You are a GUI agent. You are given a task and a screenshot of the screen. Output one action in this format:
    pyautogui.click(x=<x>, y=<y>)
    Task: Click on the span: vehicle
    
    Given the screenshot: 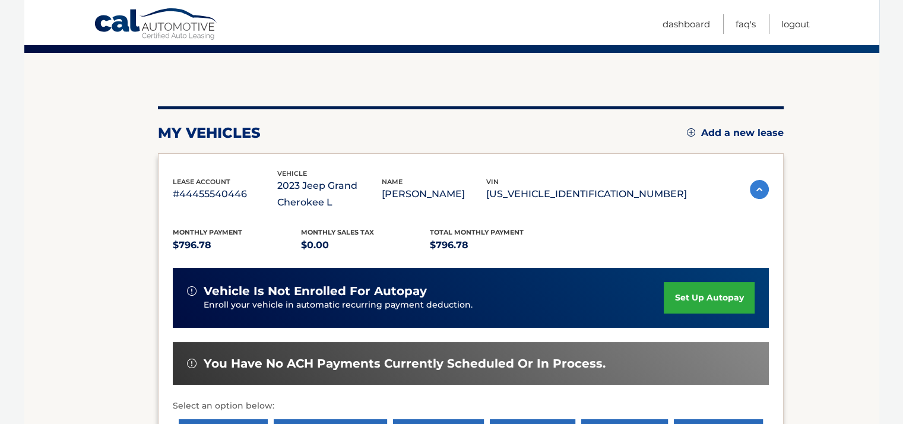 What is the action you would take?
    pyautogui.click(x=292, y=173)
    